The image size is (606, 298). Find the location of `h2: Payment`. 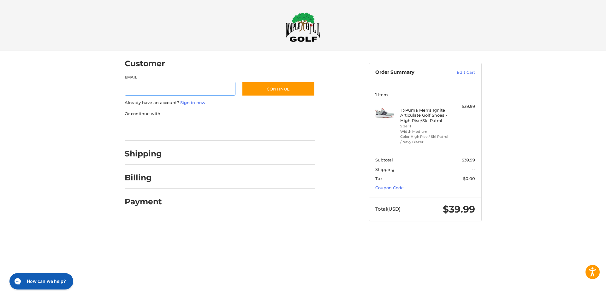

h2: Payment is located at coordinates (143, 202).